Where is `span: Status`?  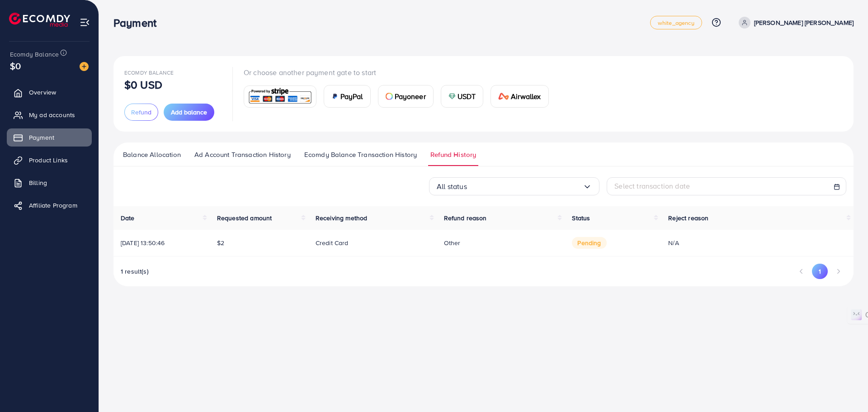 span: Status is located at coordinates (581, 218).